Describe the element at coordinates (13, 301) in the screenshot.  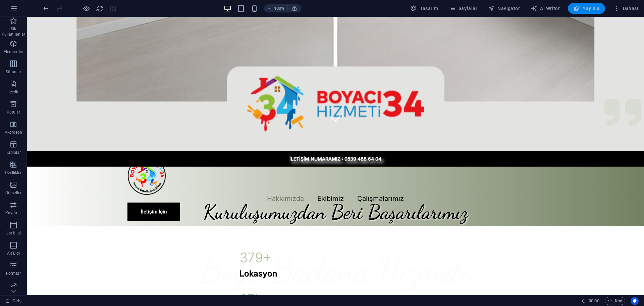
I see `a: Seçimi iptal etmek için tıkla. Sayfaları açmak için çift tıkla` at that location.